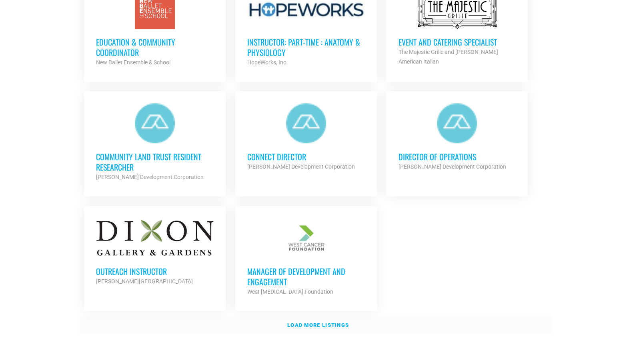  I want to click on h3: Director of Operations, so click(457, 156).